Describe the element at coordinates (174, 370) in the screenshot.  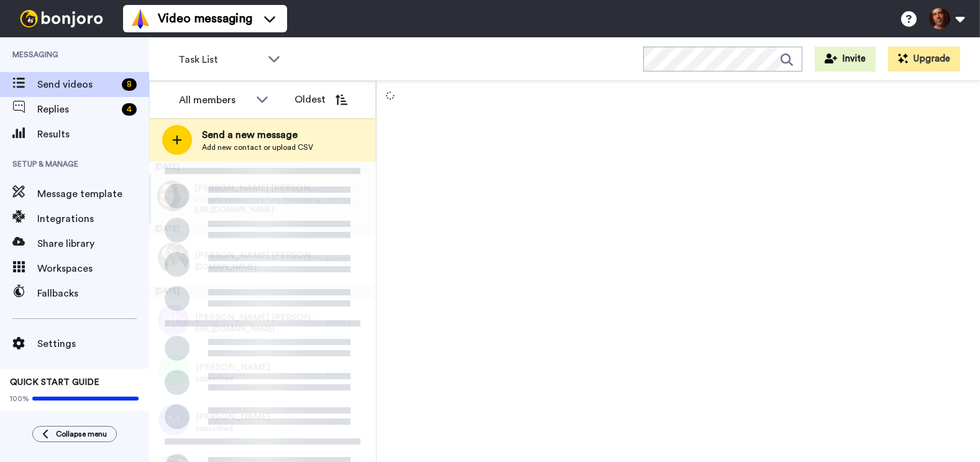
I see `img: c.png` at that location.